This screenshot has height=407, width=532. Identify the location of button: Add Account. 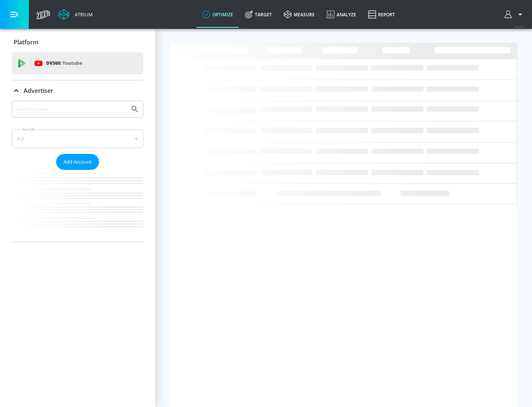
(78, 161).